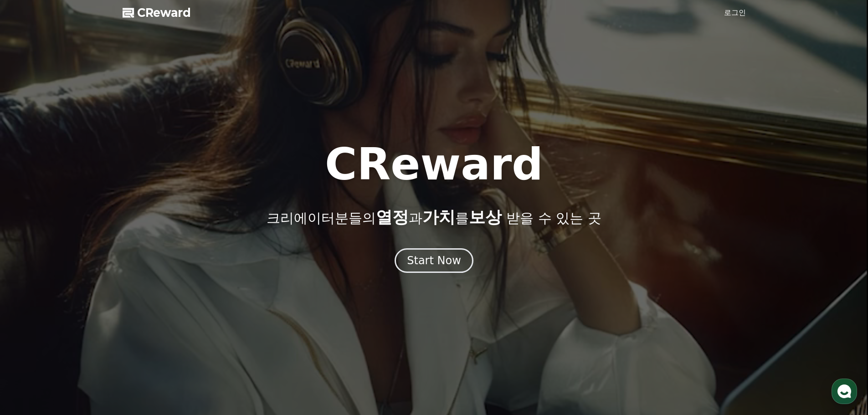  What do you see at coordinates (438, 217) in the screenshot?
I see `span: 가치` at bounding box center [438, 217].